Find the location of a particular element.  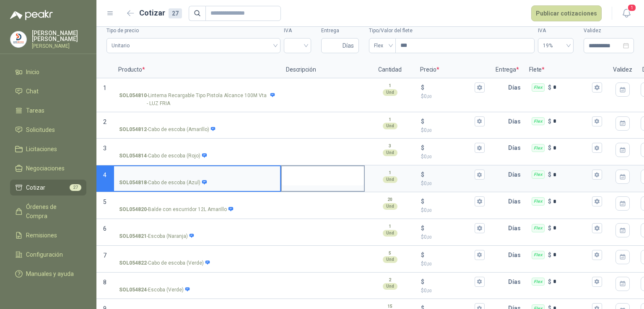

p: - Cabo de escoba (Verde) is located at coordinates (165, 263).